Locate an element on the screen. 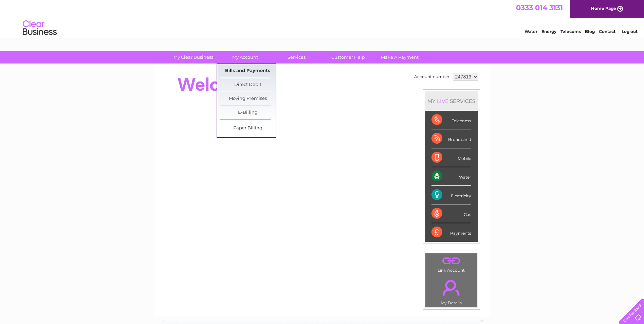 This screenshot has height=324, width=644. td: Account number is located at coordinates (432, 77).